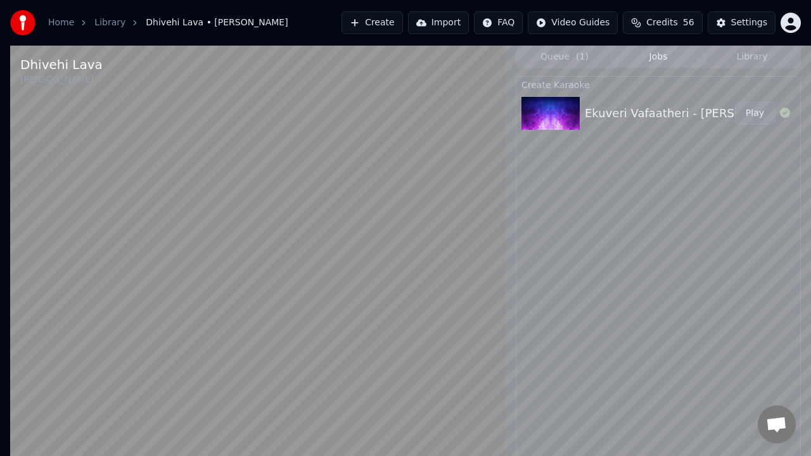 Image resolution: width=811 pixels, height=456 pixels. I want to click on nav: breadcrumb, so click(168, 23).